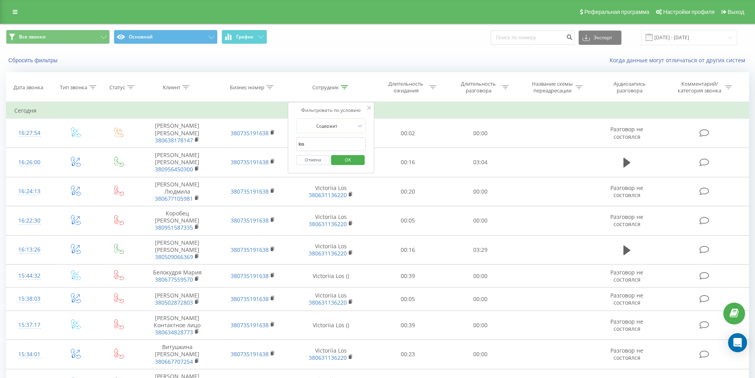  What do you see at coordinates (313, 160) in the screenshot?
I see `button: Отмена` at bounding box center [313, 160].